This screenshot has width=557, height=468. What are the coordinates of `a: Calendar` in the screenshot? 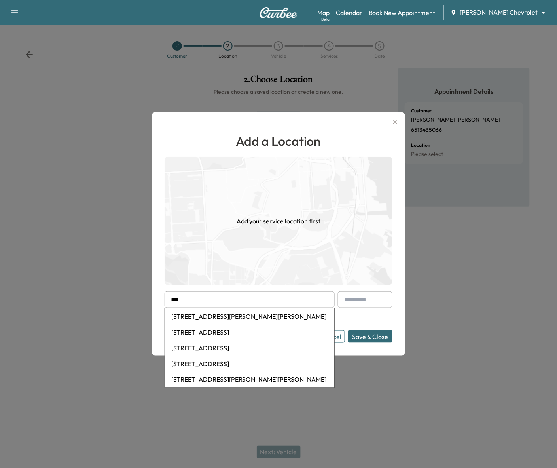 It's located at (349, 13).